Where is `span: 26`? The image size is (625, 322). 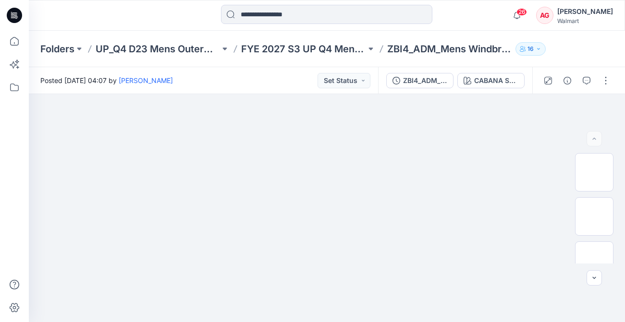 span: 26 is located at coordinates (522, 12).